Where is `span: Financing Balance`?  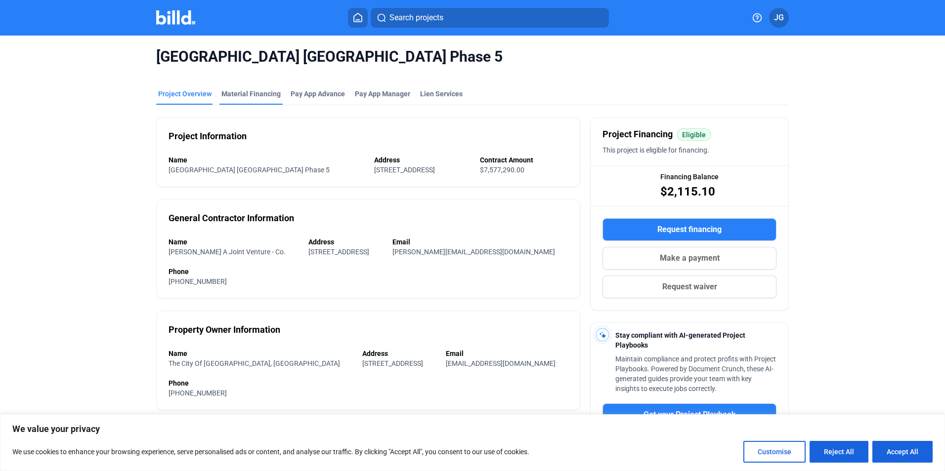 span: Financing Balance is located at coordinates (689, 177).